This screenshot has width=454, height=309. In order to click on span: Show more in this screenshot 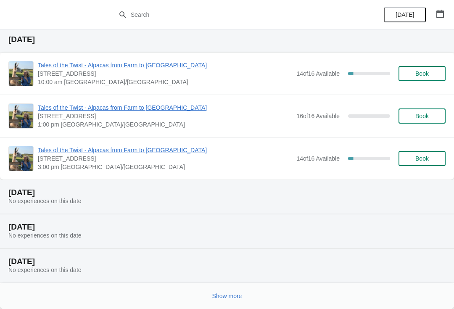, I will do `click(227, 296)`.